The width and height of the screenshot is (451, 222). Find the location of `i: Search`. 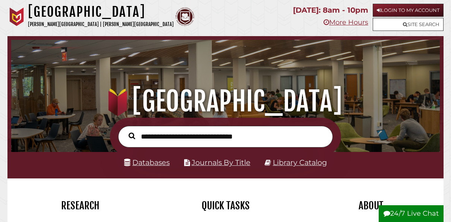

i: Search is located at coordinates (132, 136).